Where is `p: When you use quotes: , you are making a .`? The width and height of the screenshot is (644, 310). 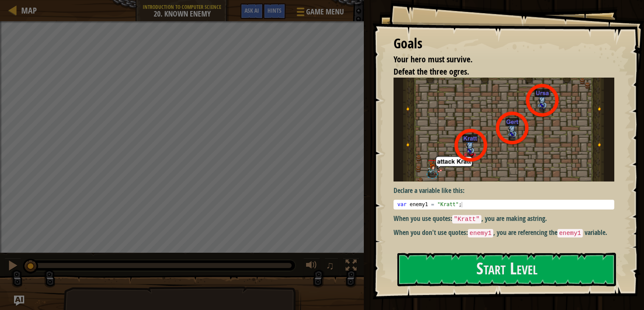
p: When you use quotes: , you are making a . is located at coordinates (504, 219).